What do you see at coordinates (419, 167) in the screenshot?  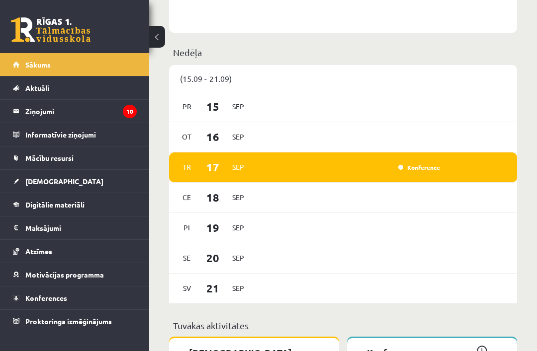 I see `a: Konference` at bounding box center [419, 167].